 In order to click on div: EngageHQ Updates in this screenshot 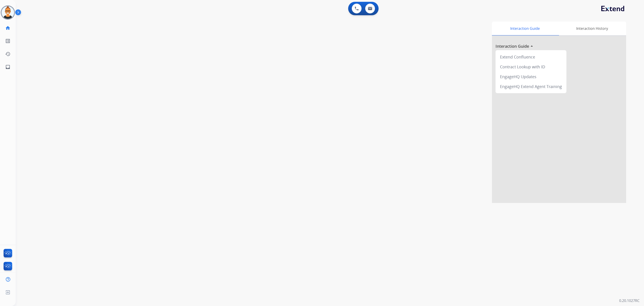, I will do `click(531, 77)`.